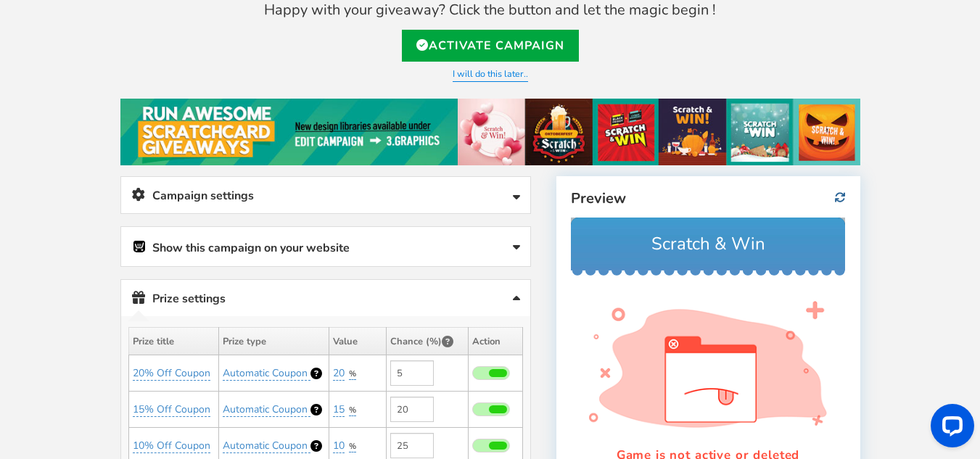 The height and width of the screenshot is (459, 980). Describe the element at coordinates (34, 28) in the screenshot. I see `button: Open LiveChat chat widget` at that location.